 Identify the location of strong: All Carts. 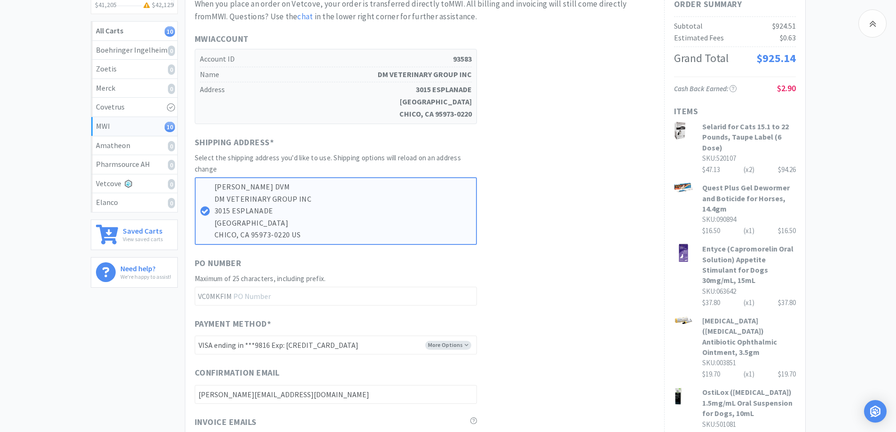
(110, 31).